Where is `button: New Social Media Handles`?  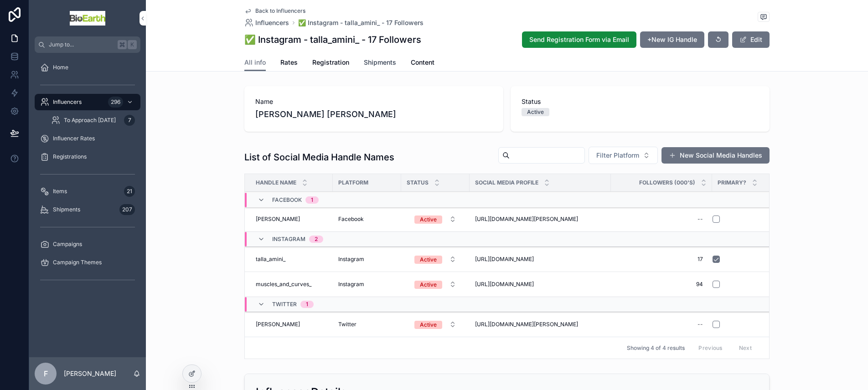 button: New Social Media Handles is located at coordinates (715, 155).